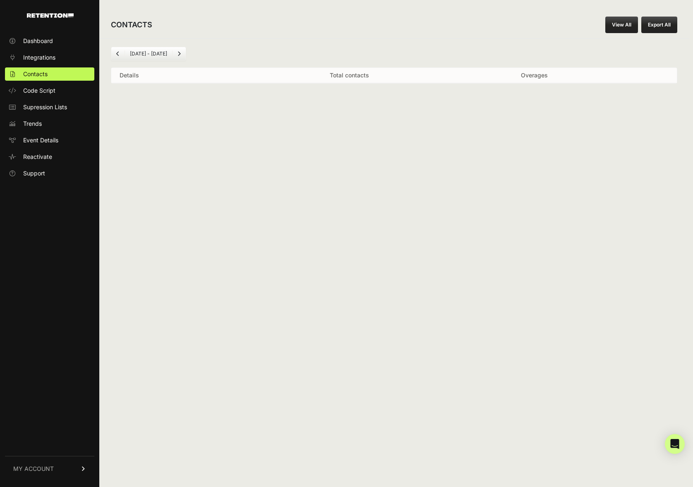 This screenshot has height=487, width=693. I want to click on span: Event Details, so click(41, 140).